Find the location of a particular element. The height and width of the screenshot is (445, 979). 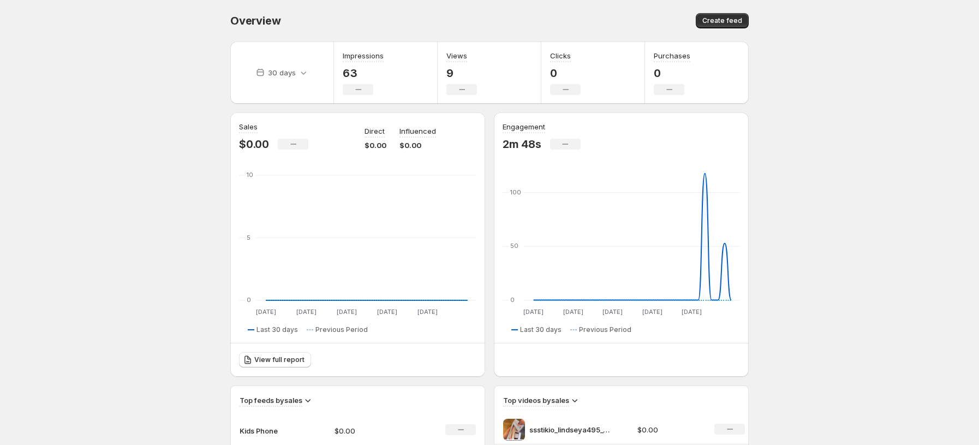

text: 100 is located at coordinates (515, 192).